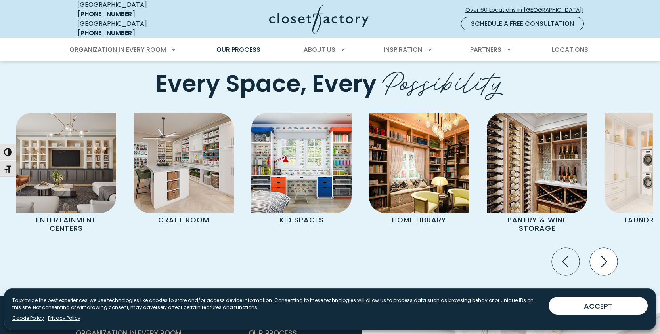  I want to click on img: Home Library, so click(419, 163).